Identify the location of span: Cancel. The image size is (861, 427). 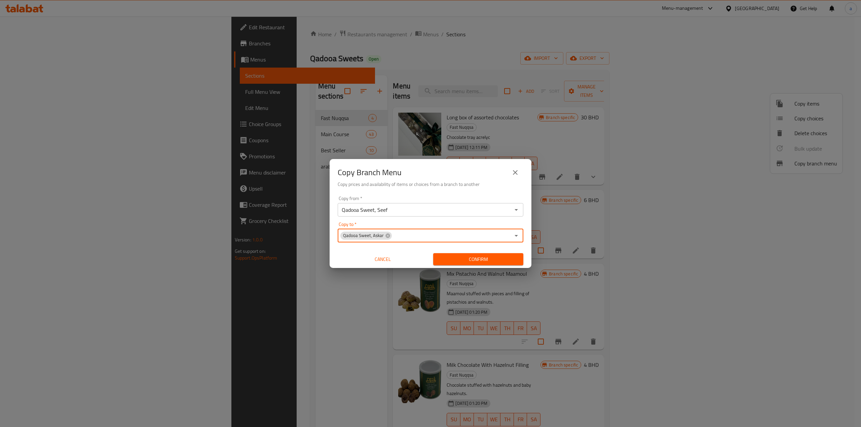
(383, 259).